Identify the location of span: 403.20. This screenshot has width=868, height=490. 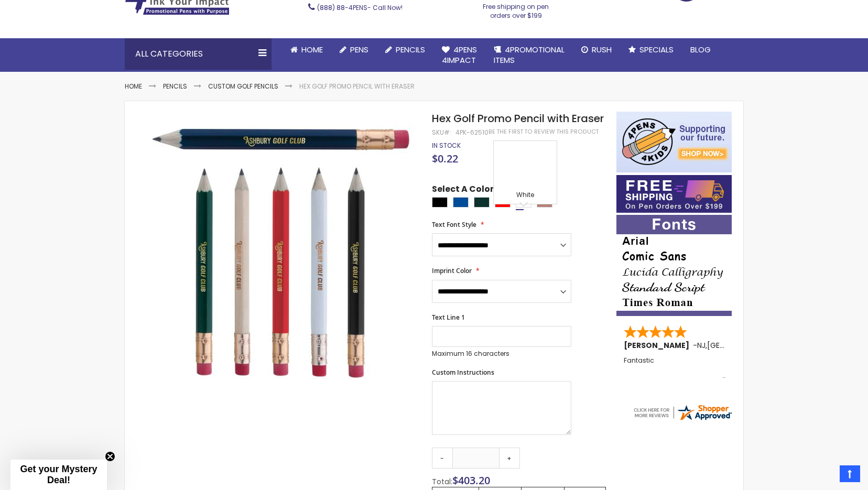
(474, 480).